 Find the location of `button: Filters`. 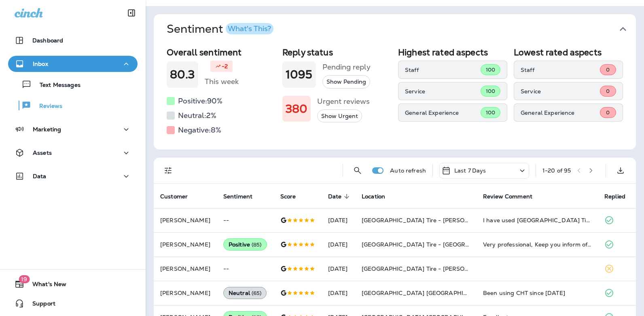

button: Filters is located at coordinates (168, 171).